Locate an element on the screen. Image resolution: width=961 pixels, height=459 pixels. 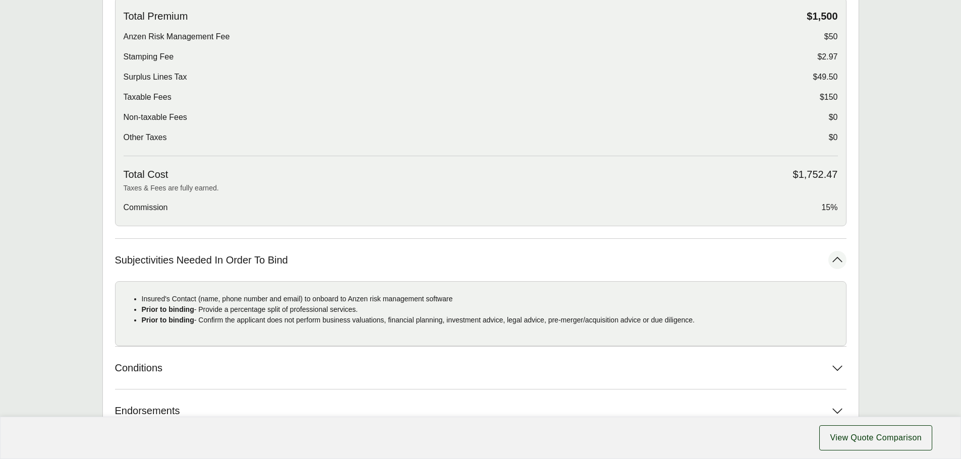
span: 15% is located at coordinates (829, 208).